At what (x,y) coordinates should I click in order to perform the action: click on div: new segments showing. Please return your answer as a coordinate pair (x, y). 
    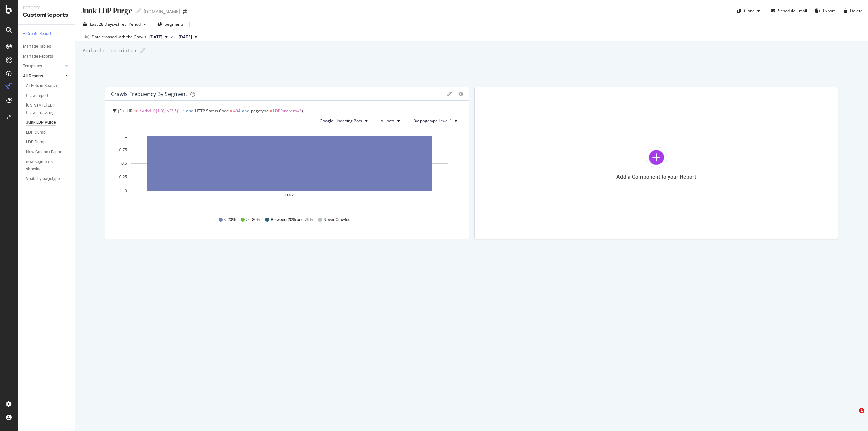
    Looking at the image, I should click on (45, 165).